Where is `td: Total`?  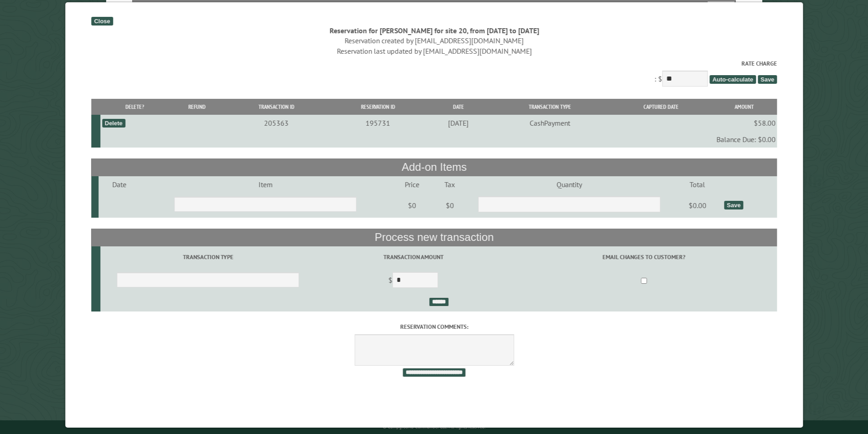 td: Total is located at coordinates (697, 184).